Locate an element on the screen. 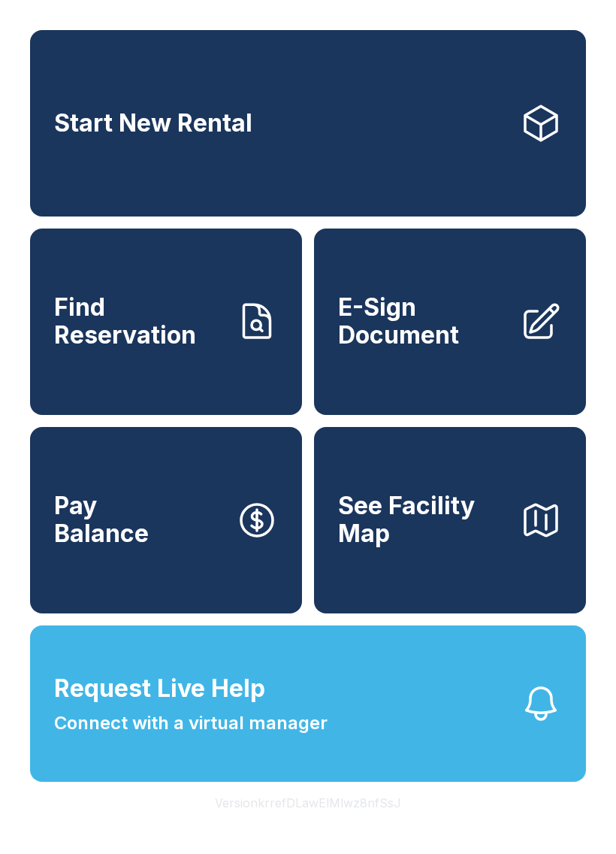  a: Find Reservation is located at coordinates (166, 322).